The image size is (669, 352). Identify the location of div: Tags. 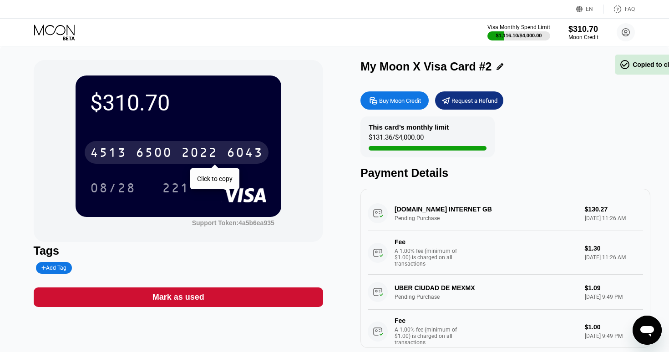
(178, 251).